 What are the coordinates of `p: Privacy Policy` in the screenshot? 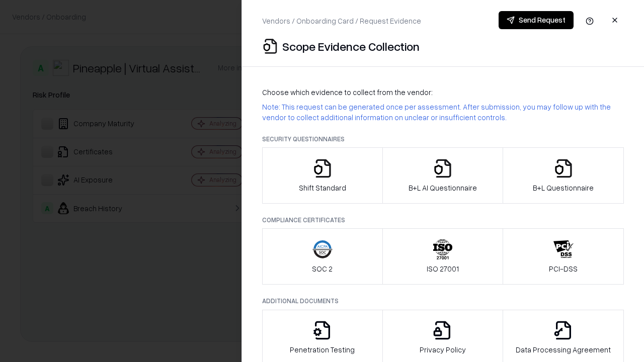 It's located at (442, 350).